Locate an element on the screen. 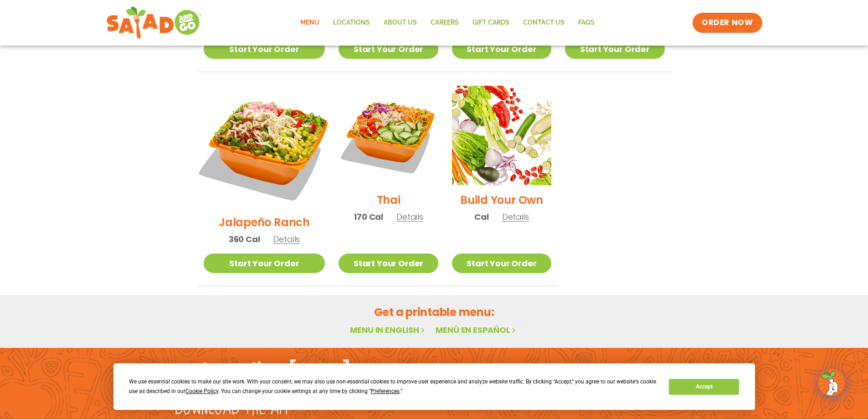 Image resolution: width=868 pixels, height=419 pixels. a: Locations is located at coordinates (352, 23).